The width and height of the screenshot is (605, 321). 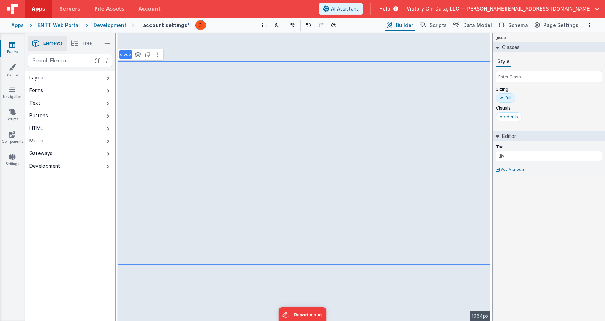 What do you see at coordinates (472, 25) in the screenshot?
I see `button: Data Model` at bounding box center [472, 25].